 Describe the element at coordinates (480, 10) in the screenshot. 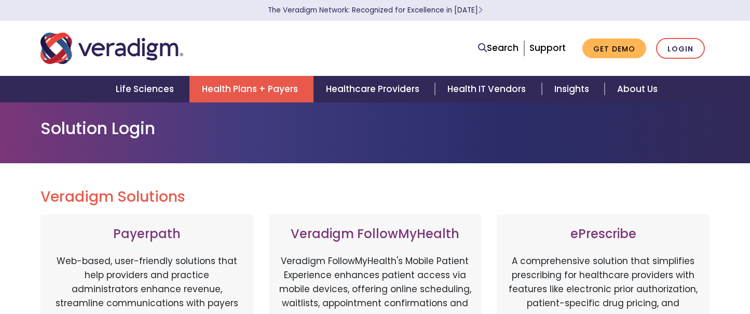

I see `span: Learn More` at that location.